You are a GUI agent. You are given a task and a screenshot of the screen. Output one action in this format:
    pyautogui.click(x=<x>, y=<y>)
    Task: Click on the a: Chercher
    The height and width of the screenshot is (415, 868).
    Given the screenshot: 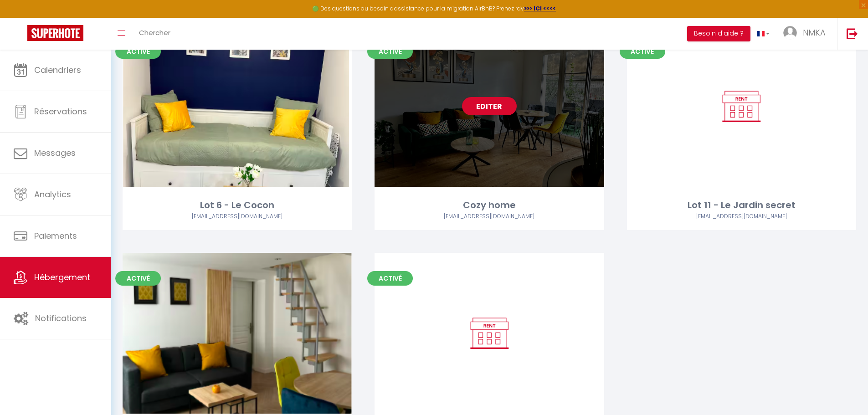 What is the action you would take?
    pyautogui.click(x=154, y=33)
    